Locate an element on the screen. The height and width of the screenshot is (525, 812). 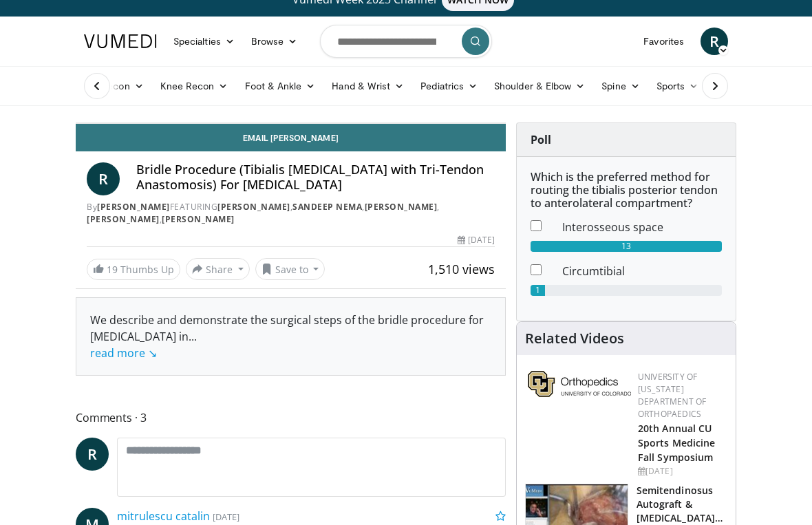
a: Spine is located at coordinates (620, 86).